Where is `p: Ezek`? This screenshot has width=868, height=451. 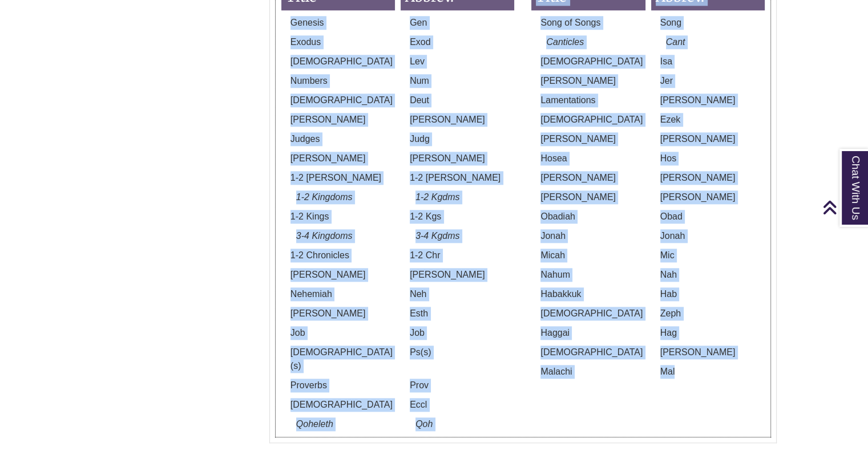
p: Ezek is located at coordinates (708, 120).